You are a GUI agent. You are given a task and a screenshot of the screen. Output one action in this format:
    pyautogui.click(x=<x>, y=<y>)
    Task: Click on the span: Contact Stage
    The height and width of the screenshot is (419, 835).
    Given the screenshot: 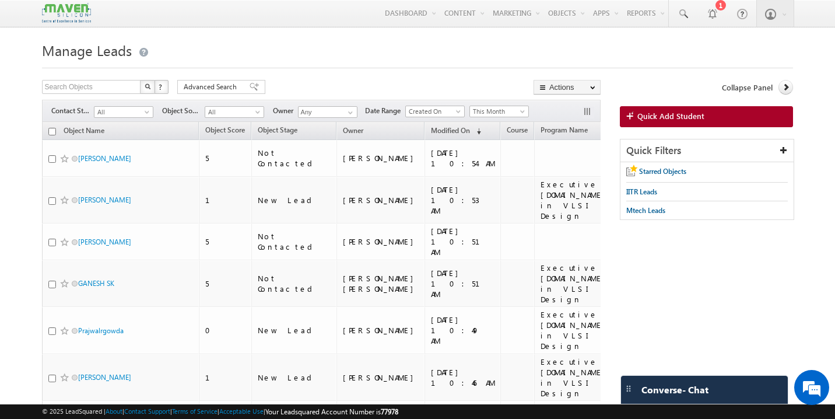 What is the action you would take?
    pyautogui.click(x=72, y=111)
    